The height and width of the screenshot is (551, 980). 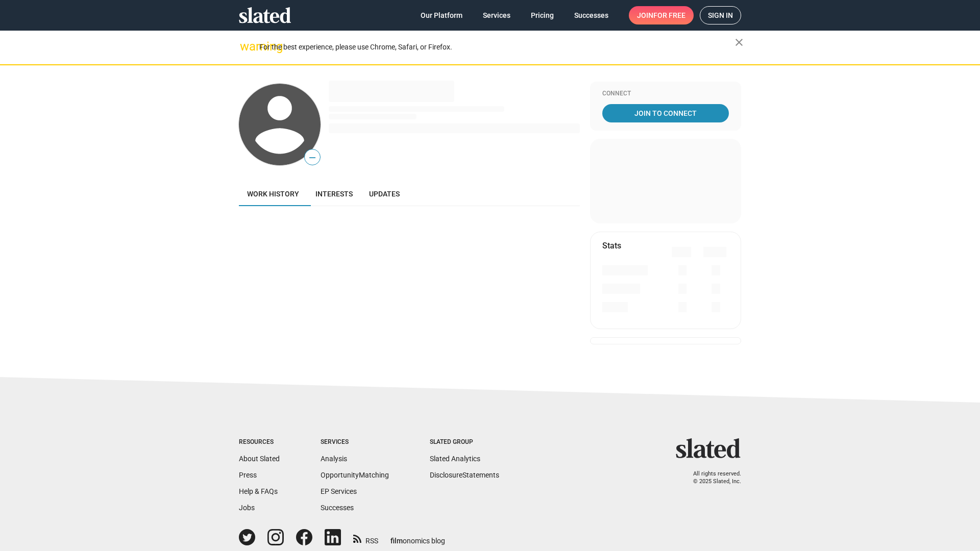 What do you see at coordinates (591, 15) in the screenshot?
I see `span: Successes` at bounding box center [591, 15].